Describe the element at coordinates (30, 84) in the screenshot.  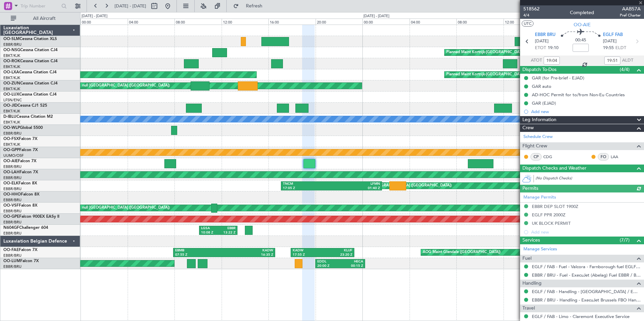
I see `a: OO-ZUNCessna Citation CJ4` at that location.